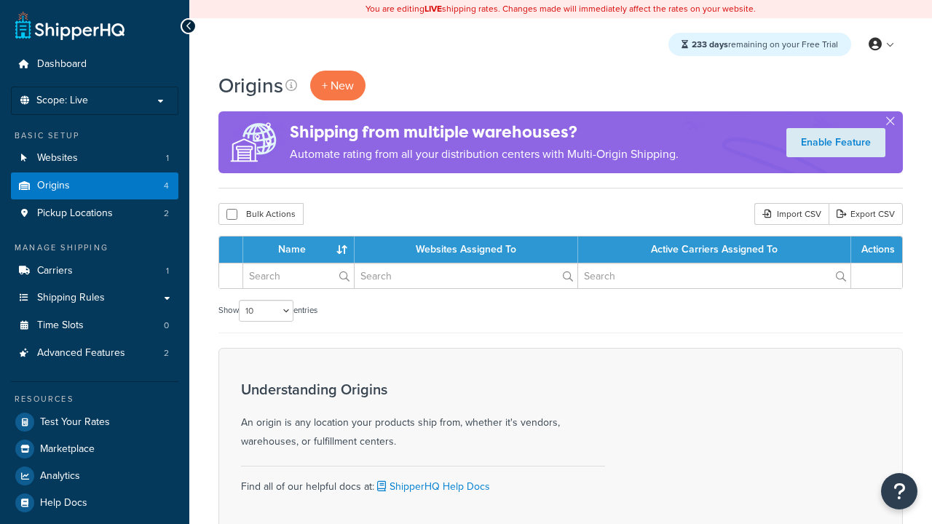 The width and height of the screenshot is (932, 524). Describe the element at coordinates (95, 476) in the screenshot. I see `li: Analytics` at that location.